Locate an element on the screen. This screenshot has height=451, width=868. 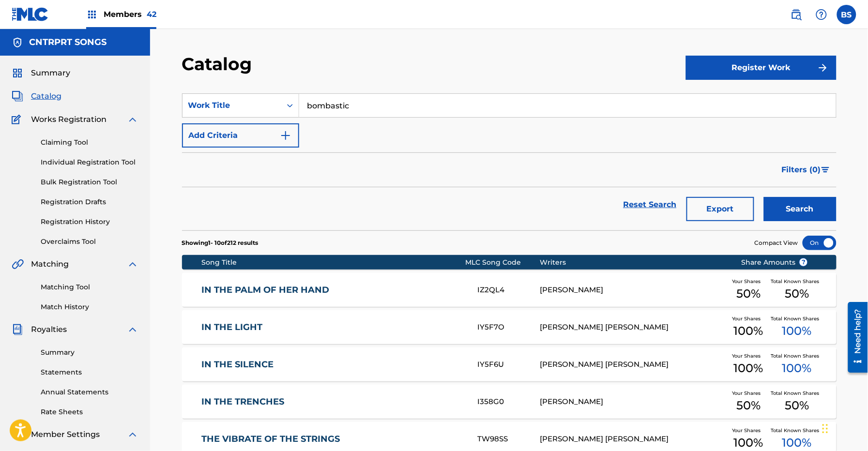
button: Register Work is located at coordinates (761, 68).